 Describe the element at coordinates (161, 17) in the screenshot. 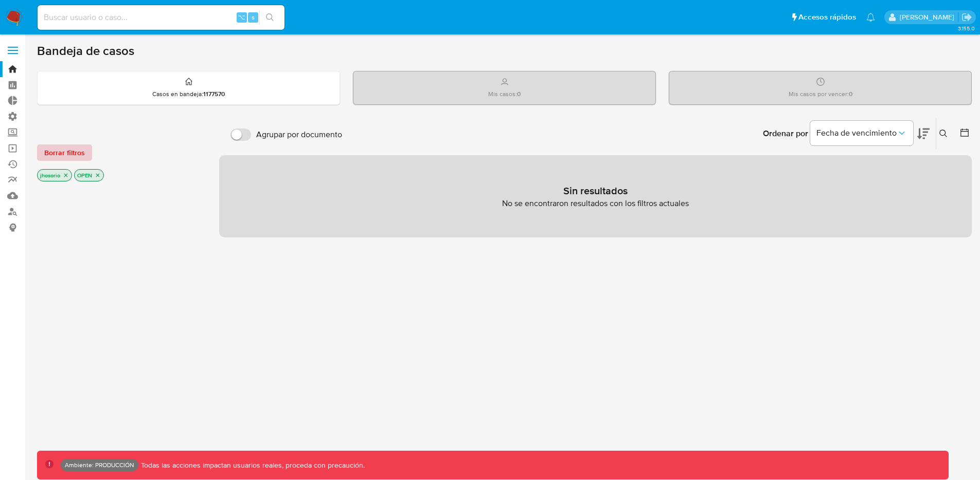

I see `input: Buscar usuario o caso...` at that location.